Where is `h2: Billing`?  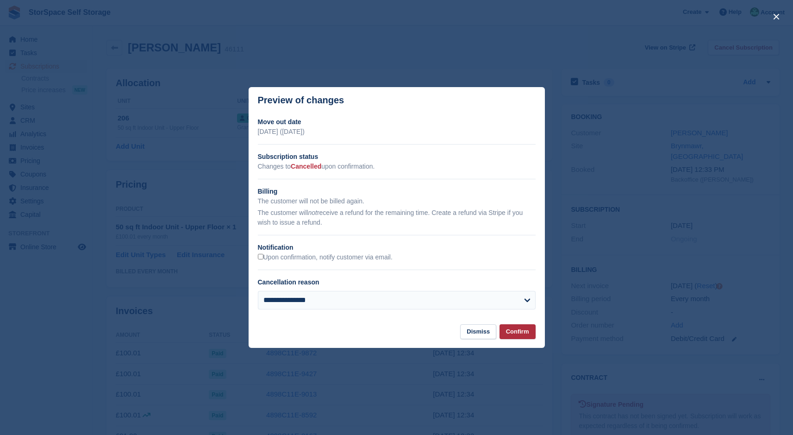 h2: Billing is located at coordinates (397, 191).